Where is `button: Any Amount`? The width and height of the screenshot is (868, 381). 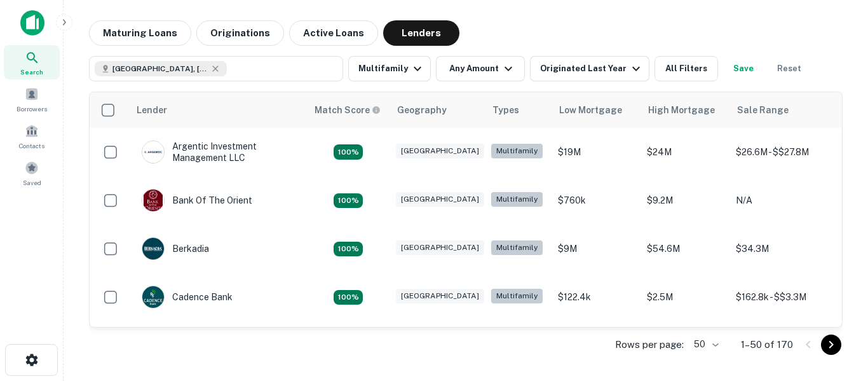 button: Any Amount is located at coordinates (480, 68).